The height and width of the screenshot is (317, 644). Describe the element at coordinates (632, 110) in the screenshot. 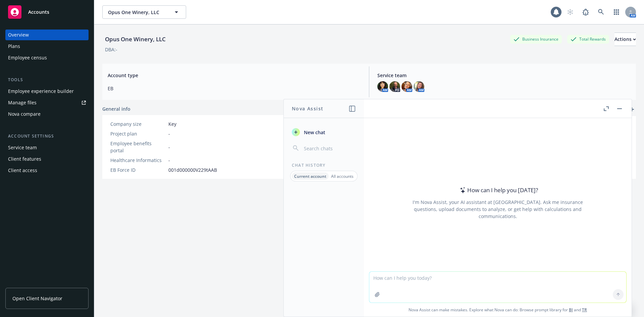

I see `a: add` at that location.